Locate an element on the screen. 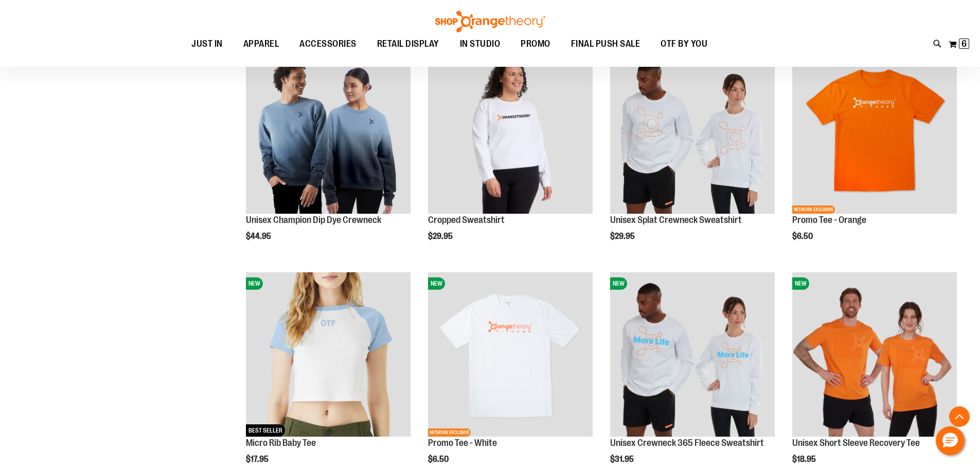 This screenshot has height=468, width=980. span: $44.95 is located at coordinates (259, 236).